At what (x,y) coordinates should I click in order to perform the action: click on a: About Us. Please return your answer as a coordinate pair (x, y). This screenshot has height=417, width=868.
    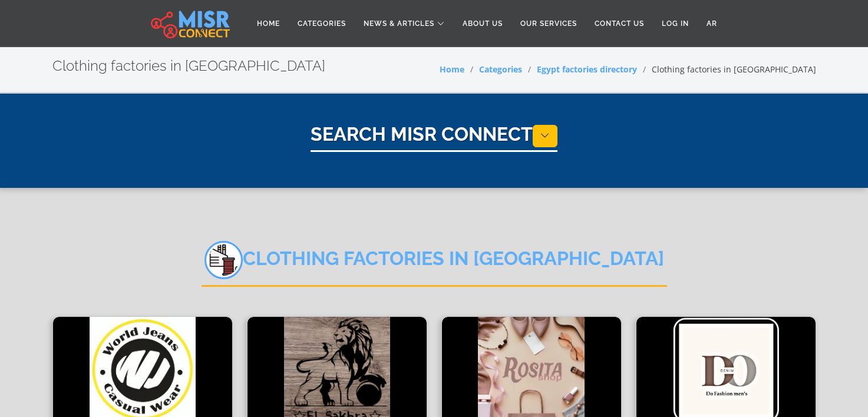
    Looking at the image, I should click on (482, 23).